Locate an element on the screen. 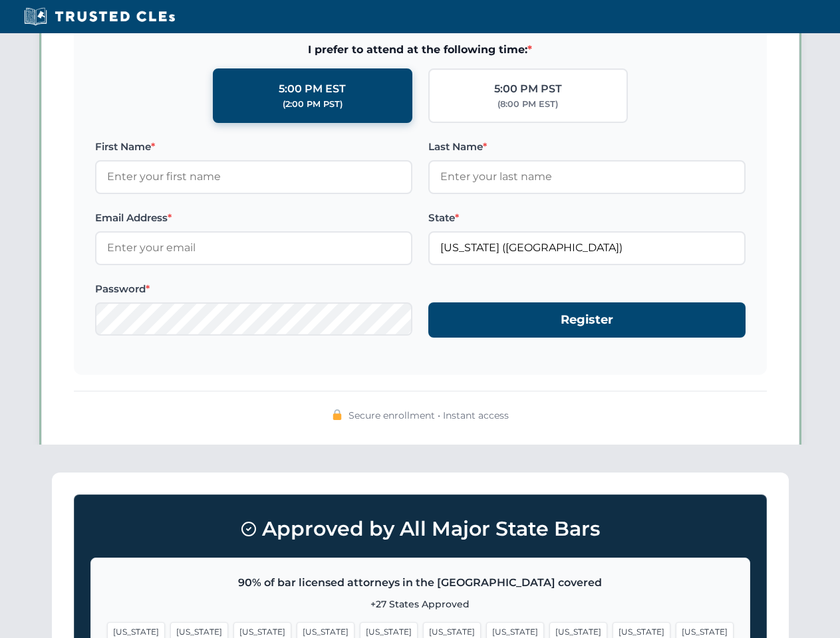 The width and height of the screenshot is (840, 638). input: Enter your first name is located at coordinates (254, 177).